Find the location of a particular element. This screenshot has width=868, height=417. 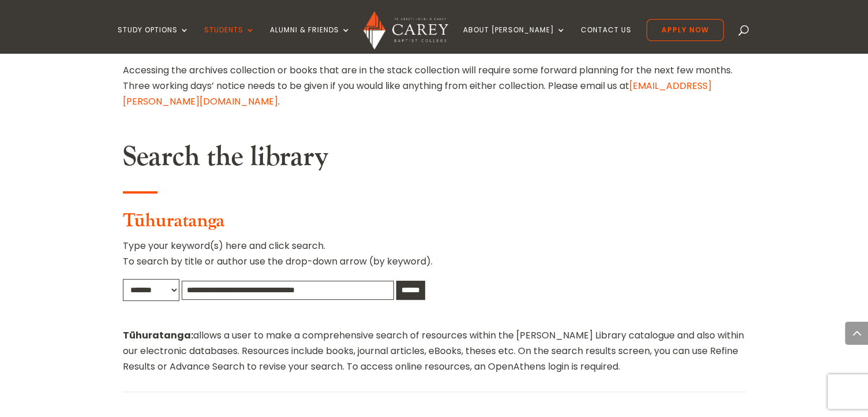

strong: Tūhuratanga: is located at coordinates (158, 335).